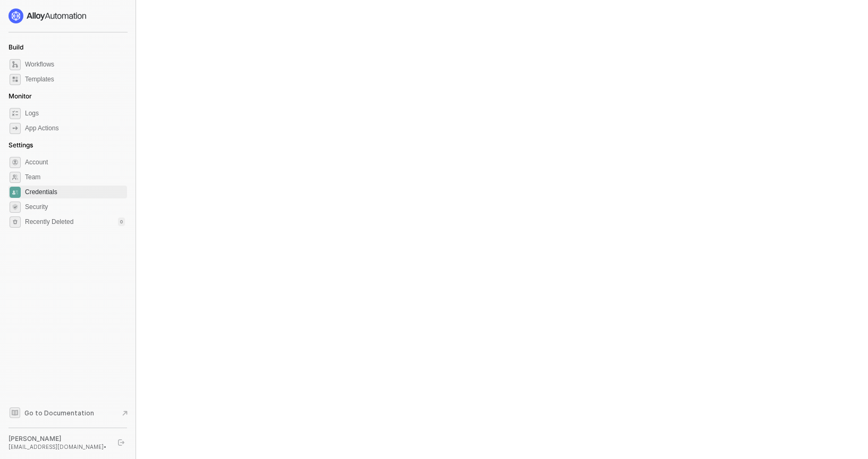  Describe the element at coordinates (15, 64) in the screenshot. I see `span: dashboard` at that location.